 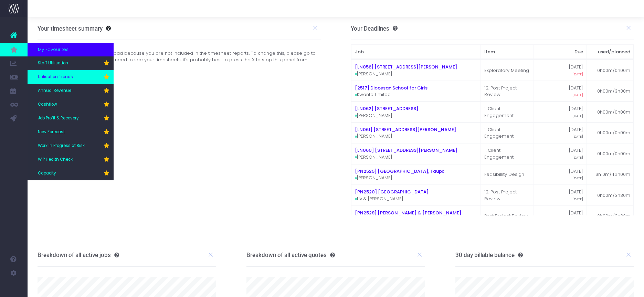 I want to click on h3: Your Deadlines, so click(x=374, y=29).